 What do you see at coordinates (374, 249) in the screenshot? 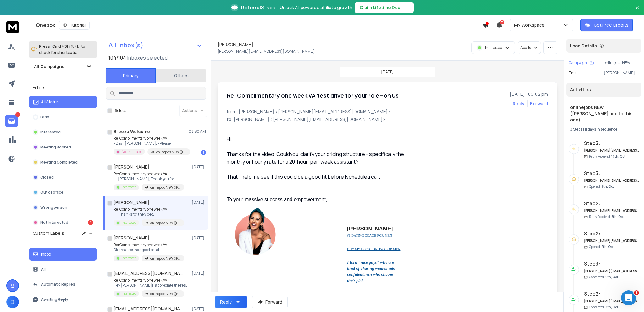
I see `span: BUY MY BOOK: DATING FOR MEN` at bounding box center [374, 249].